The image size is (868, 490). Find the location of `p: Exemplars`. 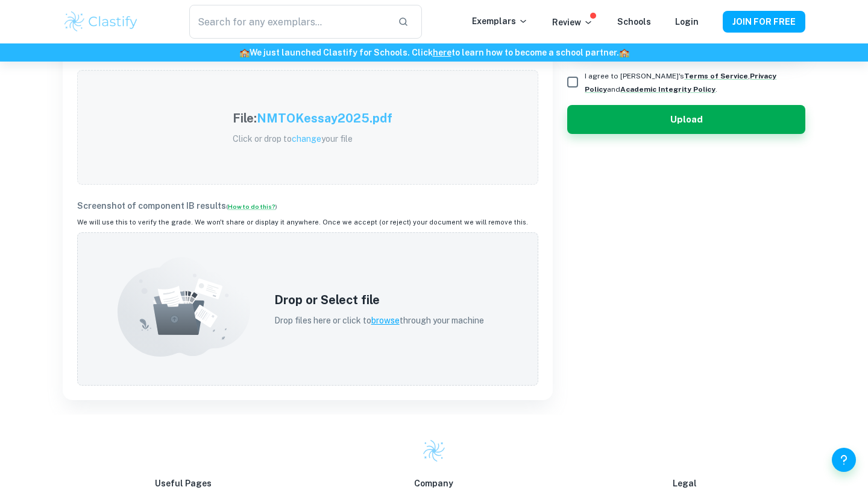

p: Exemplars is located at coordinates (500, 21).